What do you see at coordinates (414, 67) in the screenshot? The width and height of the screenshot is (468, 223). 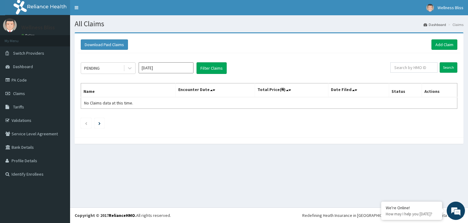 I see `input: Search by HMO ID` at bounding box center [414, 67].